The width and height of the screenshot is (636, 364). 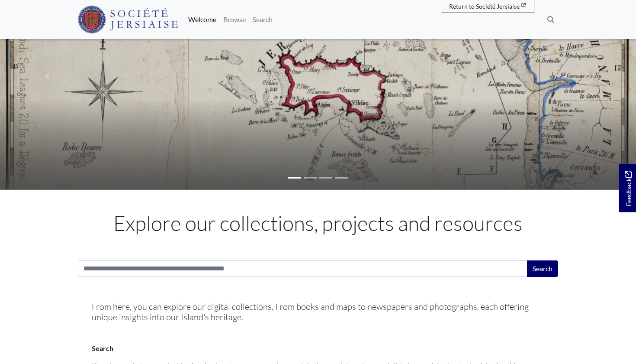 What do you see at coordinates (263, 19) in the screenshot?
I see `a: Search` at bounding box center [263, 19].